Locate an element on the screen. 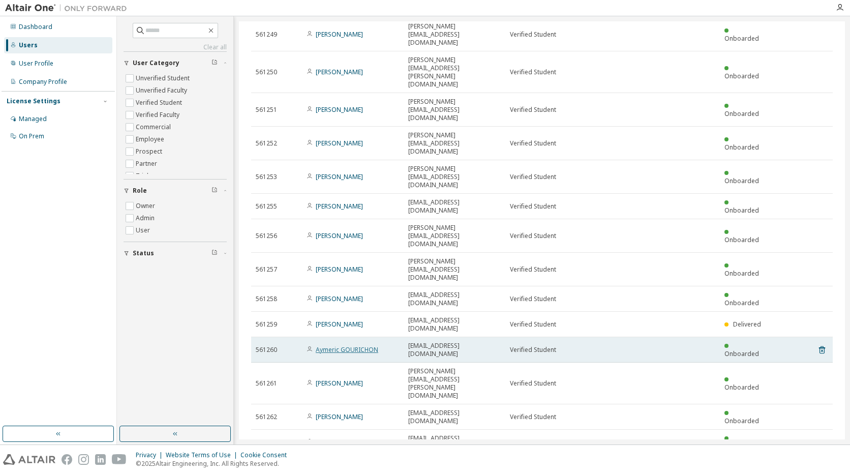 The height and width of the screenshot is (474, 850). label: Partner is located at coordinates (147, 164).